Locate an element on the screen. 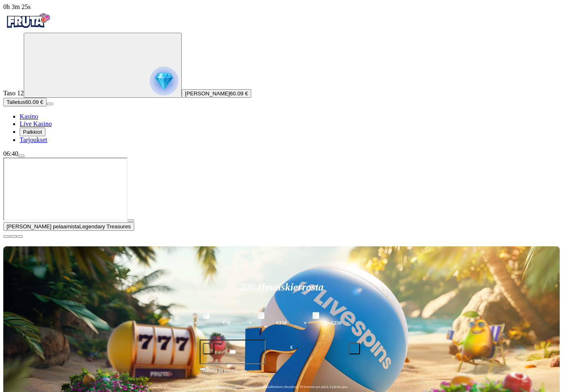  span: Palkkiot is located at coordinates (32, 132).